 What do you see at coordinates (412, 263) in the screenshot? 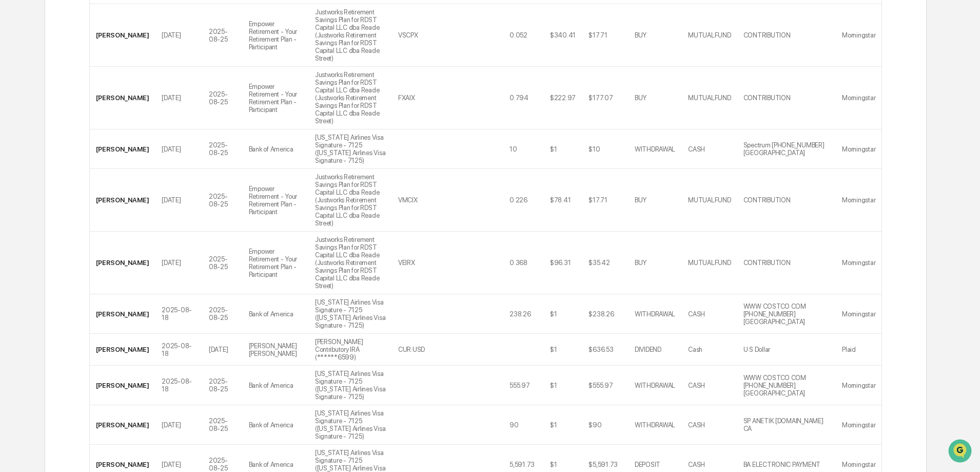
I see `td: VEIRX` at bounding box center [412, 263].